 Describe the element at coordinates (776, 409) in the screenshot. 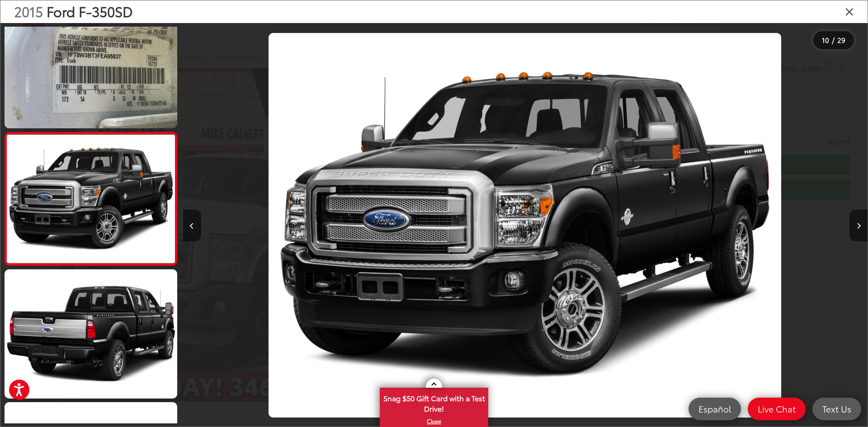

I see `a: Live Chat` at that location.